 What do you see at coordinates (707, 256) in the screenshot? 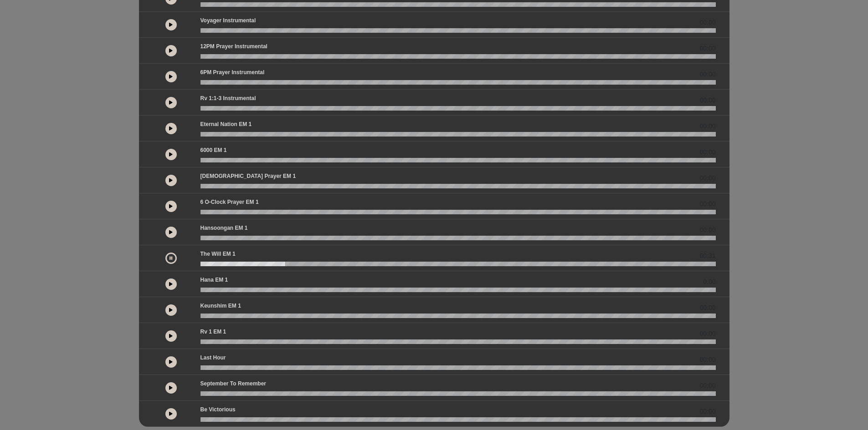
I see `span: 00:31` at bounding box center [707, 256].